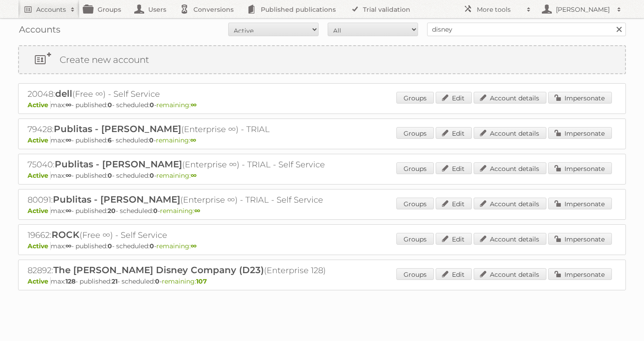  What do you see at coordinates (186, 200) in the screenshot?
I see `h2: 80091: (Enterprise ∞) - TRIAL - Self Service` at bounding box center [186, 200].